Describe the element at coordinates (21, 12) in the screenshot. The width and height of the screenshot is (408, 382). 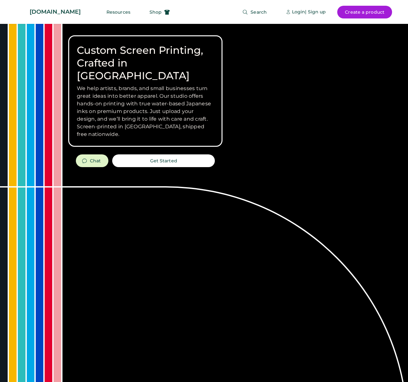
I see `img: Rendered Logo - Screens` at that location.